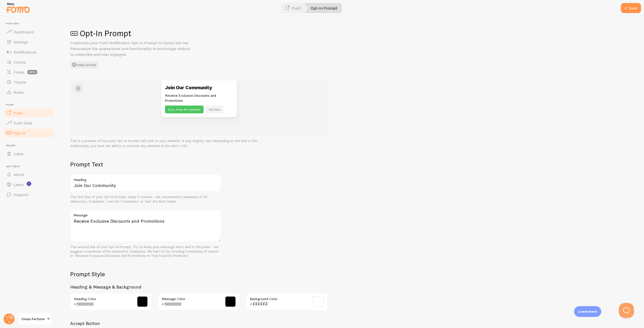  What do you see at coordinates (21, 195) in the screenshot?
I see `span: Support` at bounding box center [21, 195].